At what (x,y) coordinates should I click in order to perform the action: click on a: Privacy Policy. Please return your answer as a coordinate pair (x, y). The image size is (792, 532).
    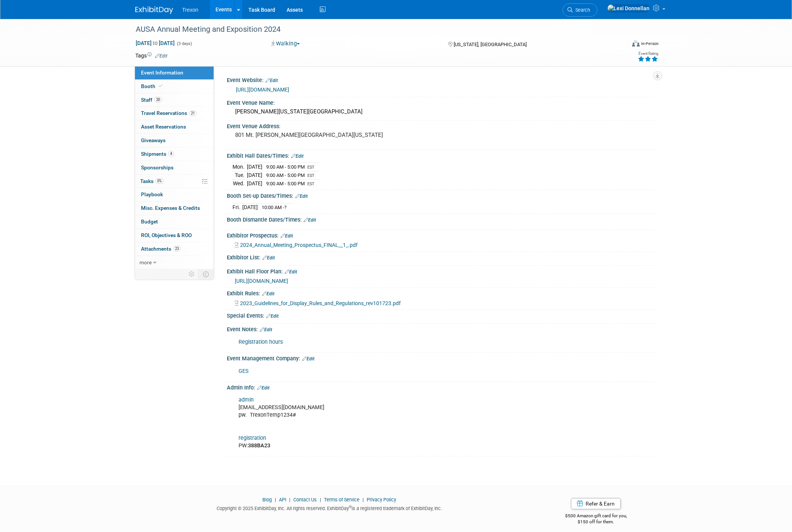
    Looking at the image, I should click on (382, 499).